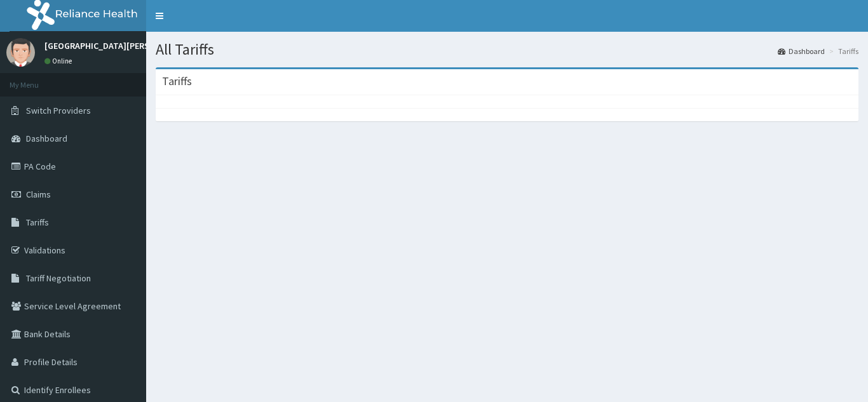 This screenshot has height=402, width=868. Describe the element at coordinates (47, 138) in the screenshot. I see `span: Dashboard` at that location.